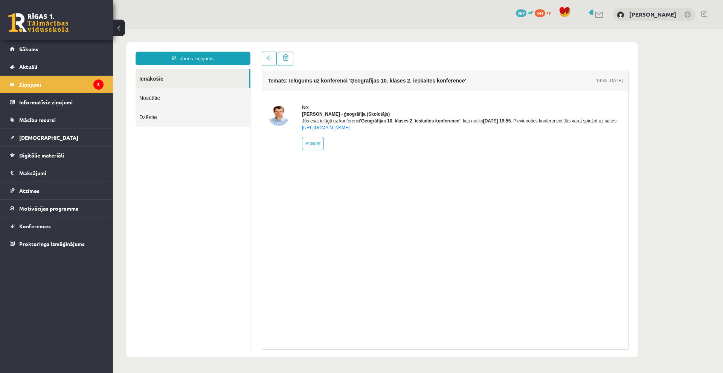 Image resolution: width=723 pixels, height=373 pixels. Describe the element at coordinates (49, 208) in the screenshot. I see `span: Motivācijas programma` at that location.